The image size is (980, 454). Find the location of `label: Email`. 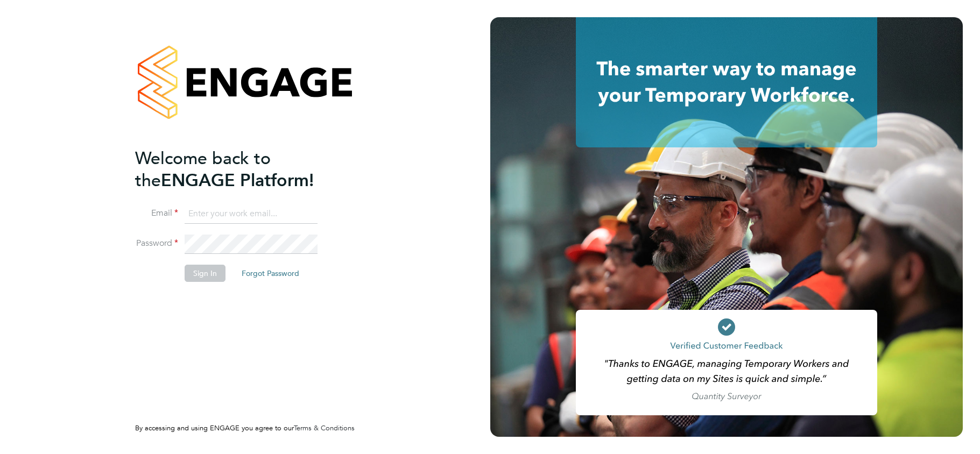

label: Email is located at coordinates (156, 213).